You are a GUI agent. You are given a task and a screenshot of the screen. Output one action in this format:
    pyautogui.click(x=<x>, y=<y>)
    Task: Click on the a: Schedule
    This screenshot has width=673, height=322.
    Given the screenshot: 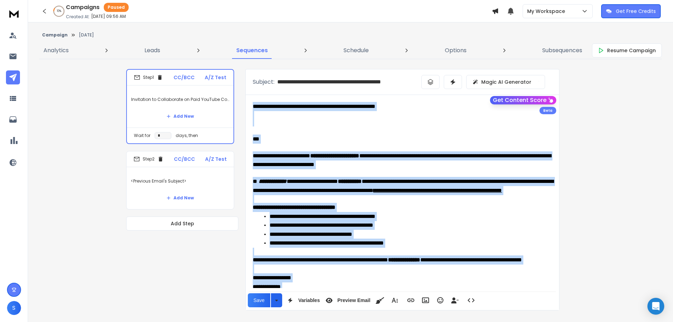 What is the action you would take?
    pyautogui.click(x=356, y=50)
    